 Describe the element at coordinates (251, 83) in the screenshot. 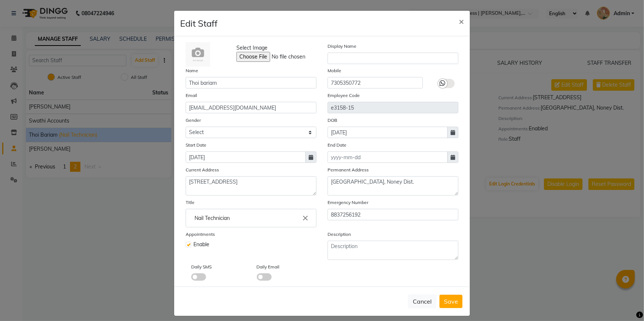

I see `input: Name` at that location.